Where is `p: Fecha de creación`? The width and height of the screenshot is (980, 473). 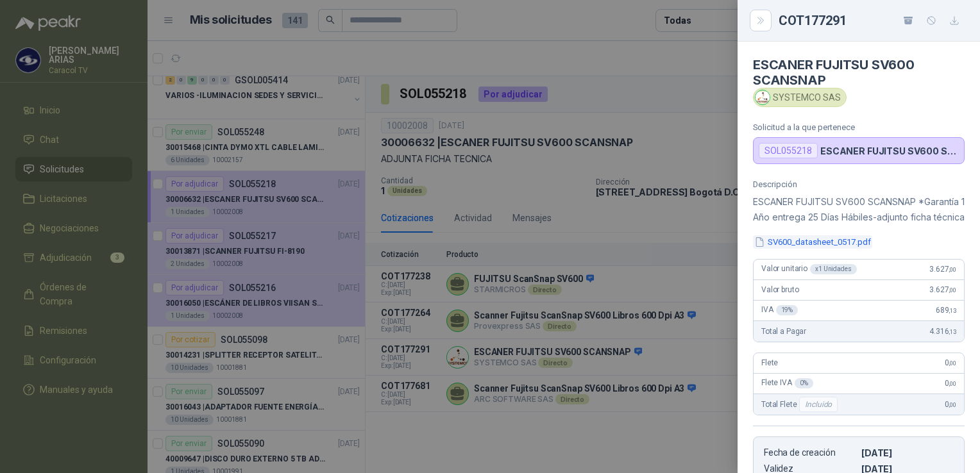
p: Fecha de creación is located at coordinates (810, 453).